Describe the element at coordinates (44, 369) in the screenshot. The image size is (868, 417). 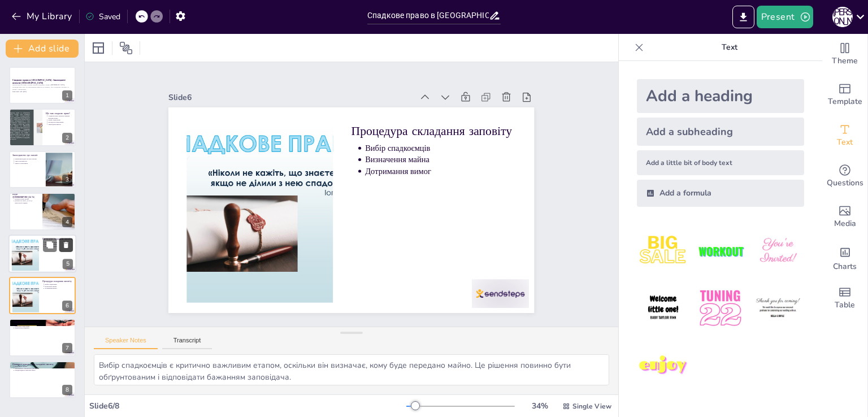
I see `p: Неправильне оформлення документів` at that location.